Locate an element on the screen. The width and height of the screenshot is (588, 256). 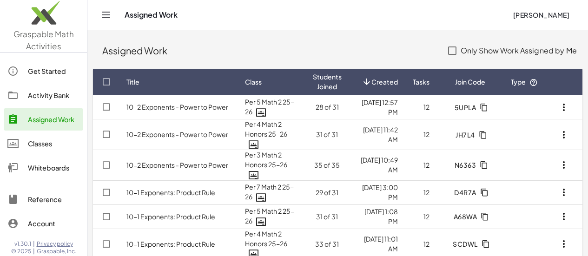
button: SCDWL is located at coordinates (471, 244).